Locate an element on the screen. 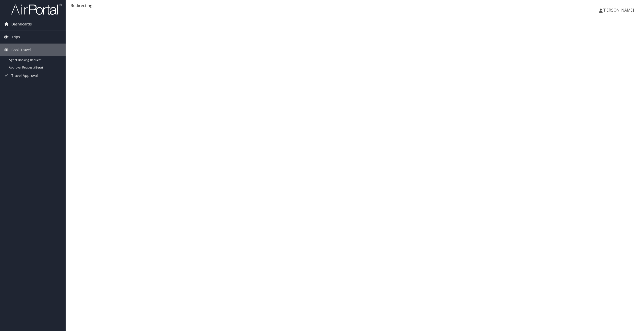 This screenshot has height=331, width=644. div: Redirecting... is located at coordinates (355, 5).